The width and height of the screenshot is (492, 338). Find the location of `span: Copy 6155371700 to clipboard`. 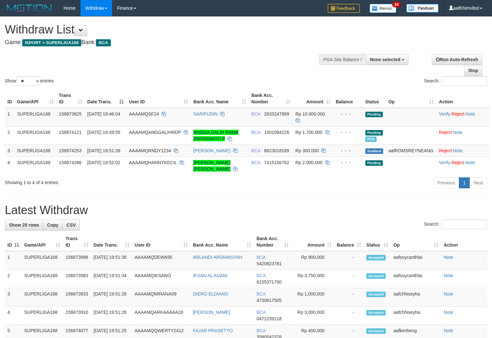

span: Copy 6155371700 to clipboard is located at coordinates (269, 282).